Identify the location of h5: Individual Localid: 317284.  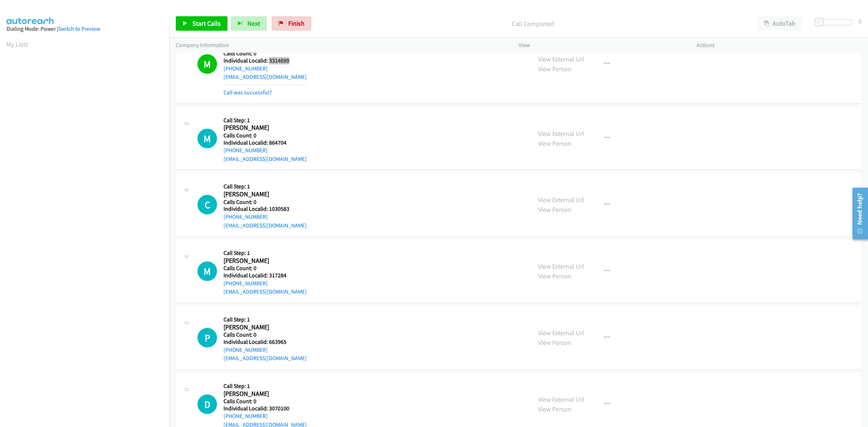
(265, 275).